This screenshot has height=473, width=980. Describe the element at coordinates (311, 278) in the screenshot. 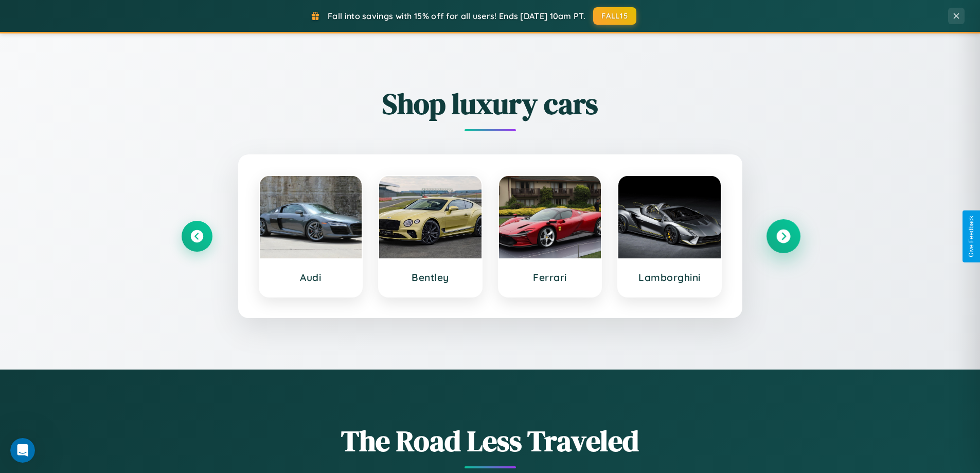

I see `h3: Audi` at that location.